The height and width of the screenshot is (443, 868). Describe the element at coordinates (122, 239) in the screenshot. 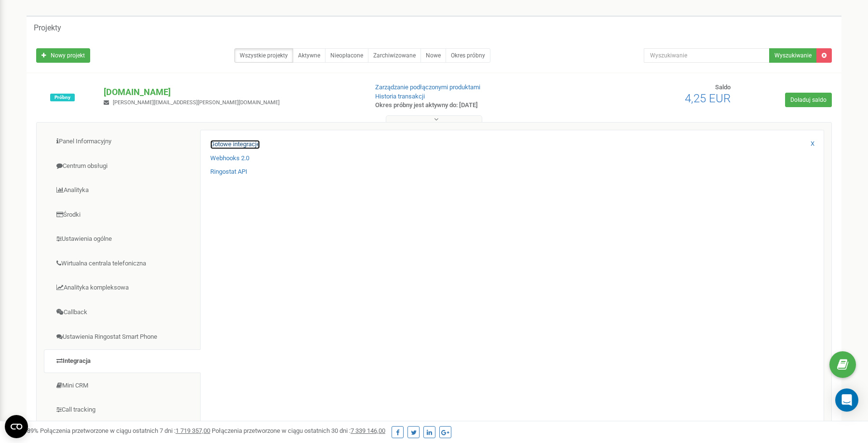

I see `a: Ustawienia ogólne` at that location.